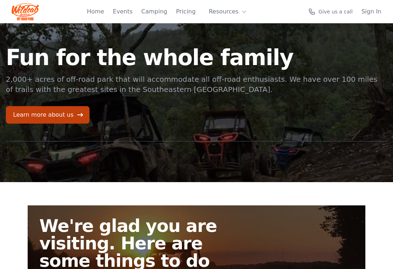 The image size is (393, 269). I want to click on a: Learn more about us, so click(48, 115).